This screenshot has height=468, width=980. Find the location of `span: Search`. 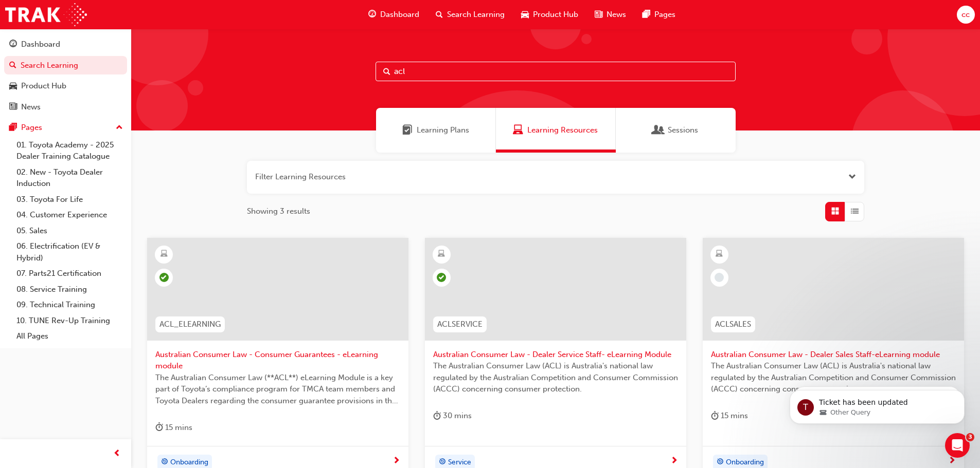

span: Search is located at coordinates (387, 72).